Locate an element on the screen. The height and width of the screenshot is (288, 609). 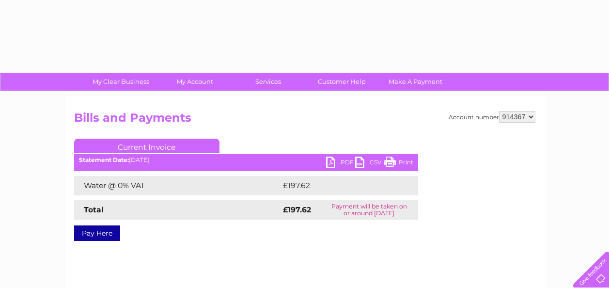
a: Customer Help is located at coordinates (342, 81).